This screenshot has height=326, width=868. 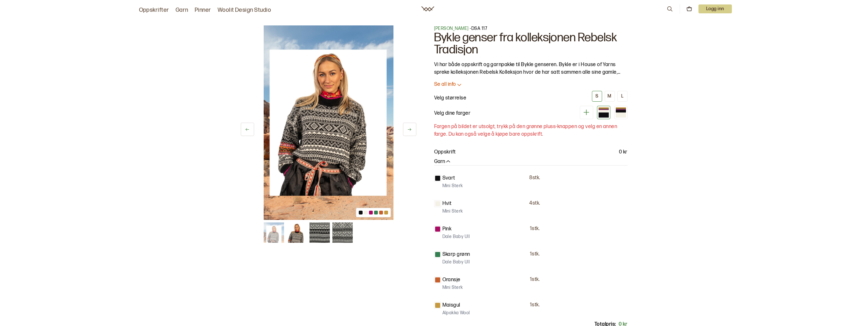 What do you see at coordinates (451, 280) in the screenshot?
I see `p: Oransje` at bounding box center [451, 280].